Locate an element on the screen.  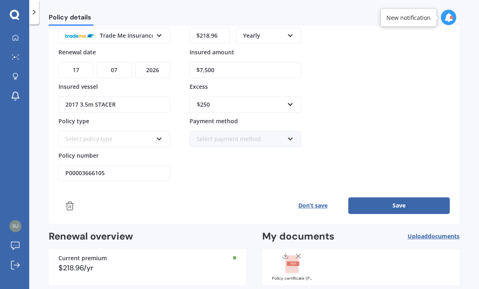
button: Don’t save is located at coordinates (313, 206).